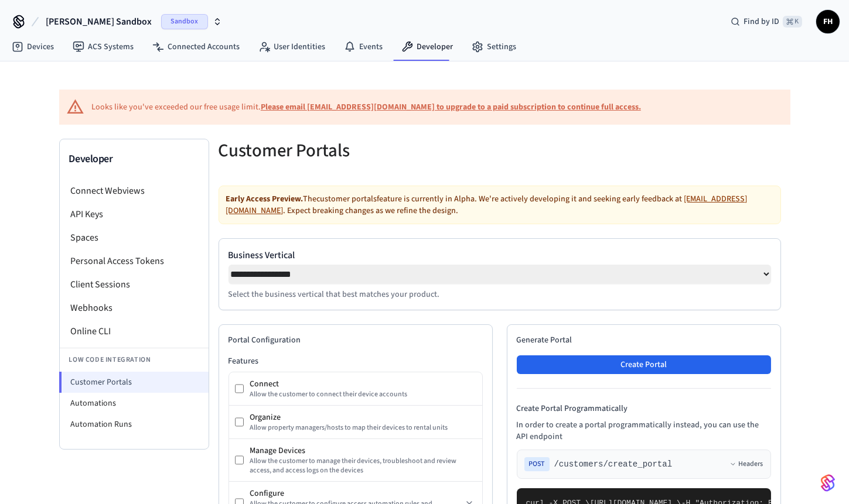 The height and width of the screenshot is (504, 849). I want to click on a: Events, so click(363, 47).